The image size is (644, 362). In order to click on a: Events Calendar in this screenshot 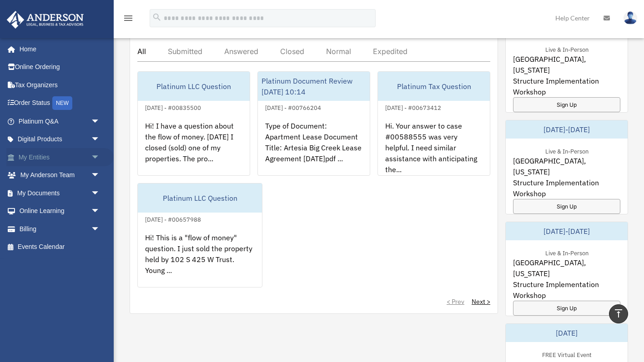, I will do `click(60, 247)`.